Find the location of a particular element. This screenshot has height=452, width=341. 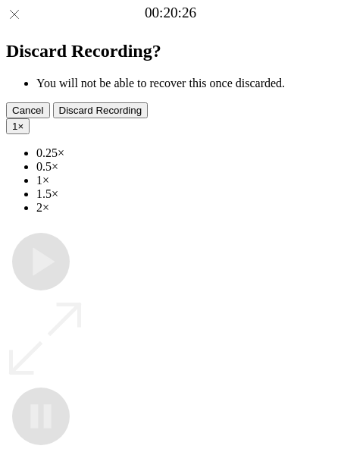

li: 1.5× is located at coordinates (186, 194).